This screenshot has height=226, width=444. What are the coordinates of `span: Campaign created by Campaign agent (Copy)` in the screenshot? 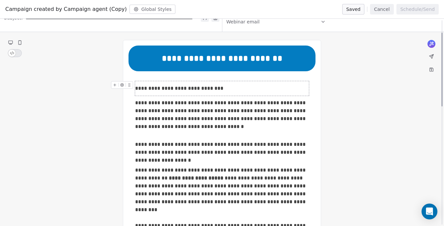 It's located at (66, 9).